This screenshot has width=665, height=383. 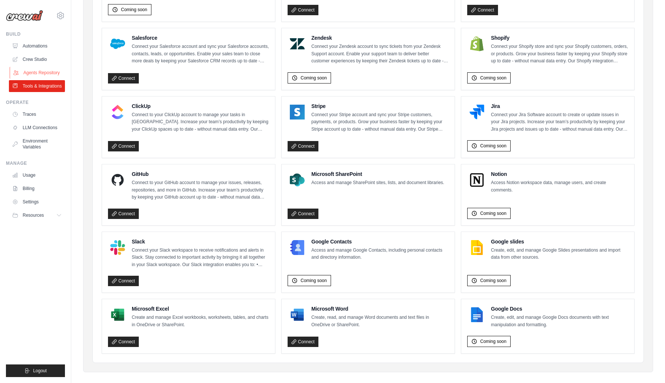 I want to click on span: Logout, so click(x=40, y=371).